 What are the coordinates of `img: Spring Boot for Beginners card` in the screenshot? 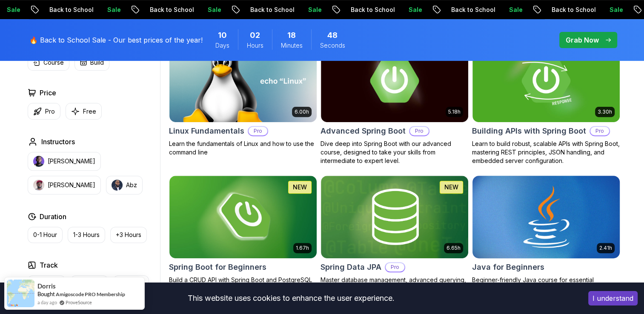 It's located at (243, 217).